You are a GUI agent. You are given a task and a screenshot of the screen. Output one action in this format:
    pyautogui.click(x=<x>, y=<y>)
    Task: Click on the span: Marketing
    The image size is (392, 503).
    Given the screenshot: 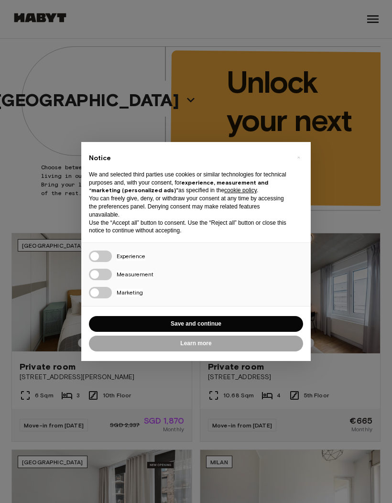 What is the action you would take?
    pyautogui.click(x=130, y=293)
    